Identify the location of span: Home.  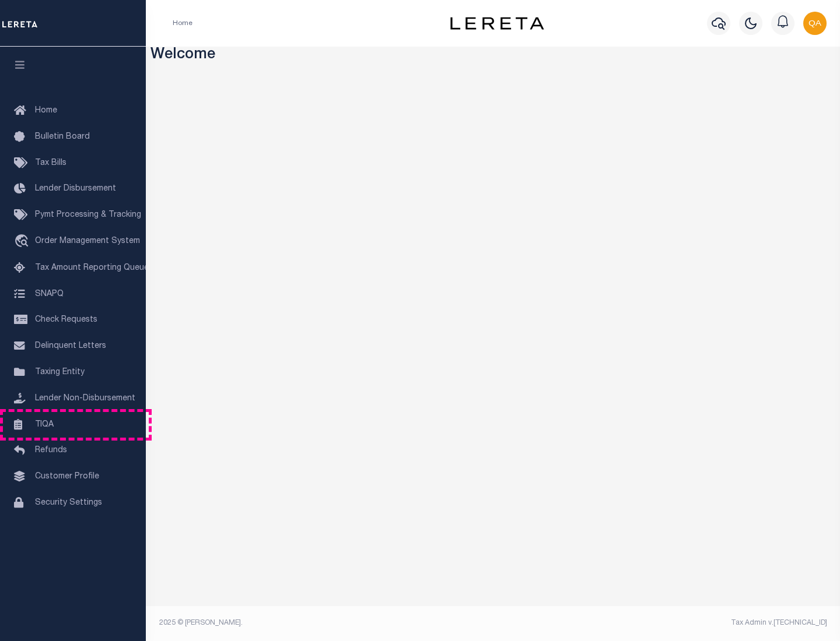
(46, 110).